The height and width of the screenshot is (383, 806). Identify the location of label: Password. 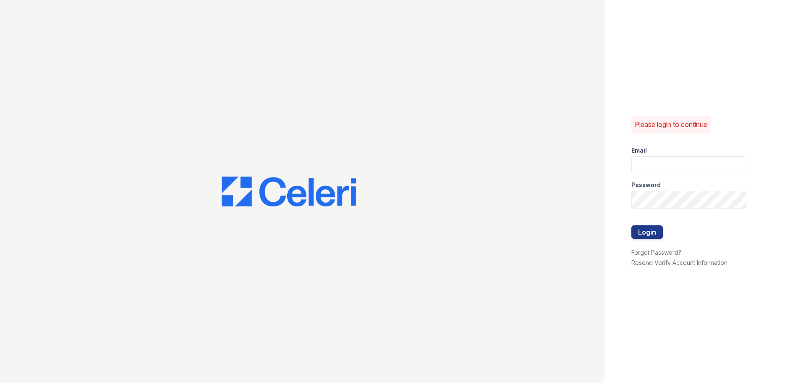
(646, 185).